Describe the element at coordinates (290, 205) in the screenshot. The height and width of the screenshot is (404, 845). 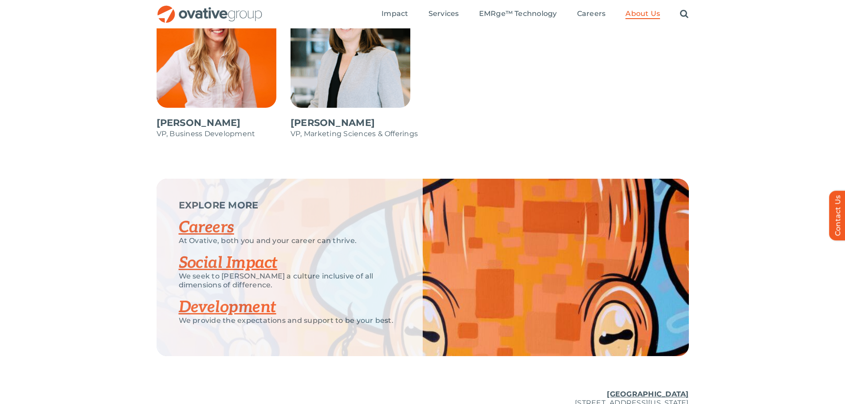
I see `p: EXPLORE MORE` at that location.